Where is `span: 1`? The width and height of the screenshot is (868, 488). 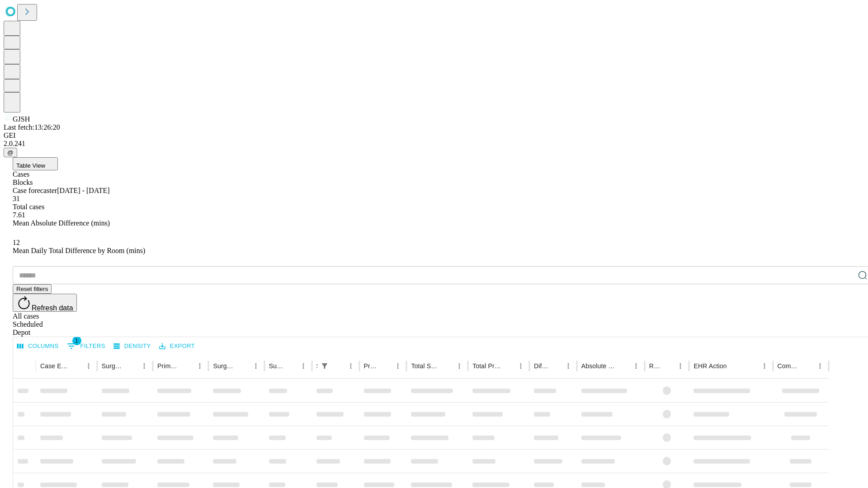
span: 1 is located at coordinates (76, 341).